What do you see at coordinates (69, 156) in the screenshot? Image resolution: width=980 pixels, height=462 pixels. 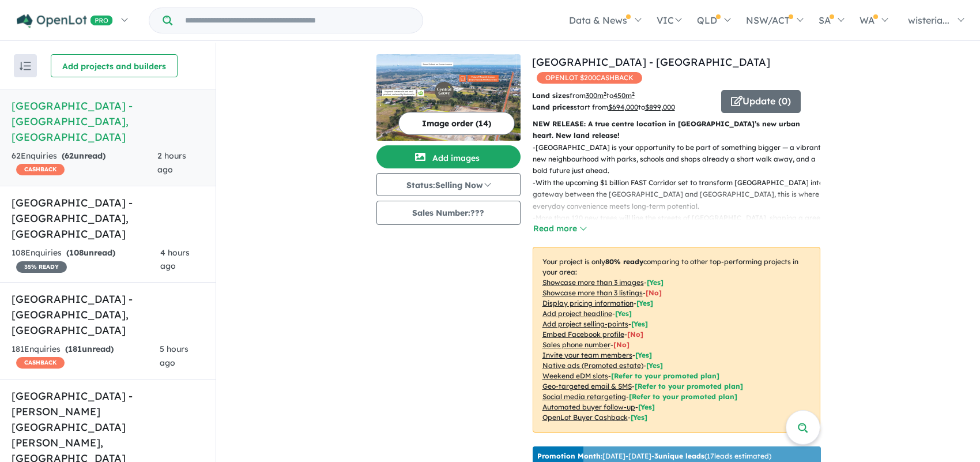 I see `span: 62` at bounding box center [69, 156].